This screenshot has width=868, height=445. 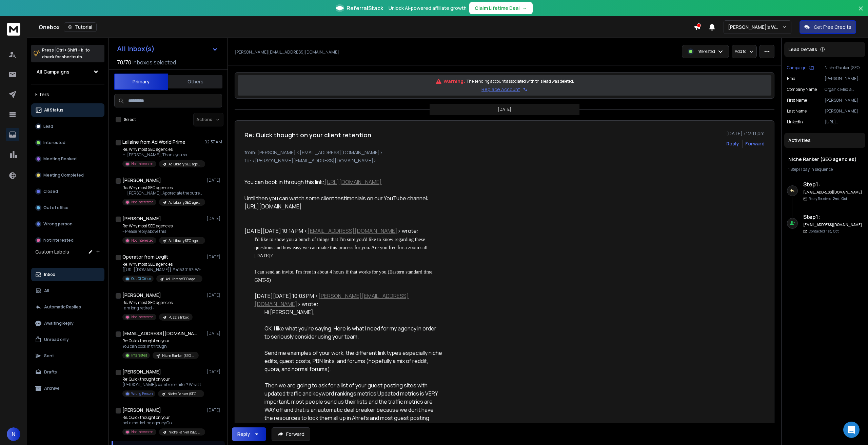 What do you see at coordinates (353, 361) in the screenshot?
I see `div: Send me examples of your work, the different link types especially niche edits, guest posts, PBN ...` at bounding box center [353, 361].